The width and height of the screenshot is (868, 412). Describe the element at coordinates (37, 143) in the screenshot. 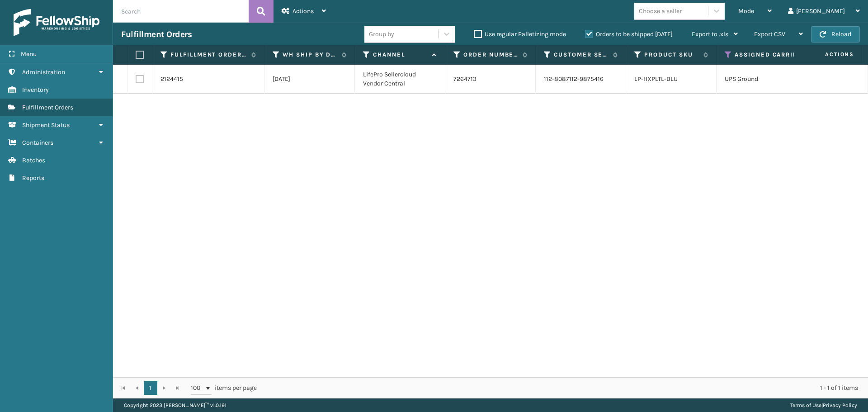

I see `span: Containers` at that location.